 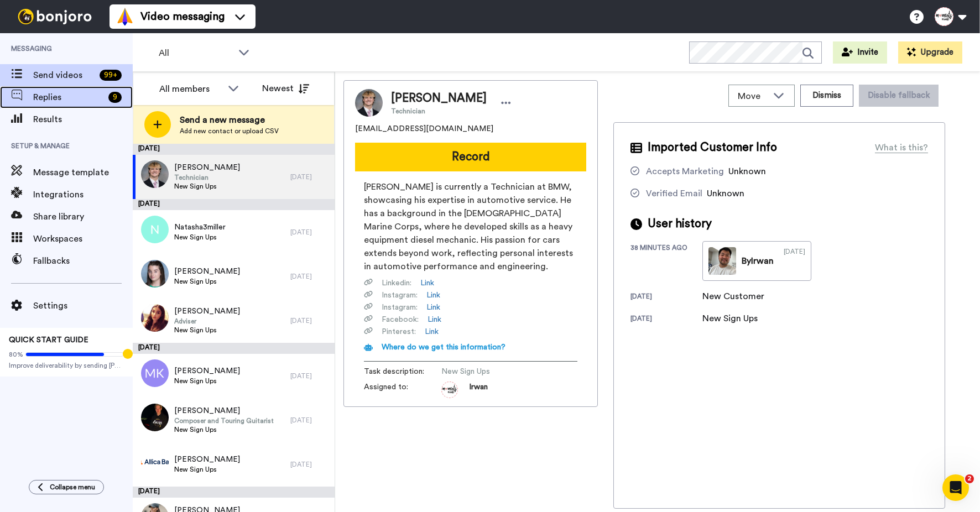 What do you see at coordinates (899, 95) in the screenshot?
I see `button: Disable fallback` at bounding box center [899, 95].